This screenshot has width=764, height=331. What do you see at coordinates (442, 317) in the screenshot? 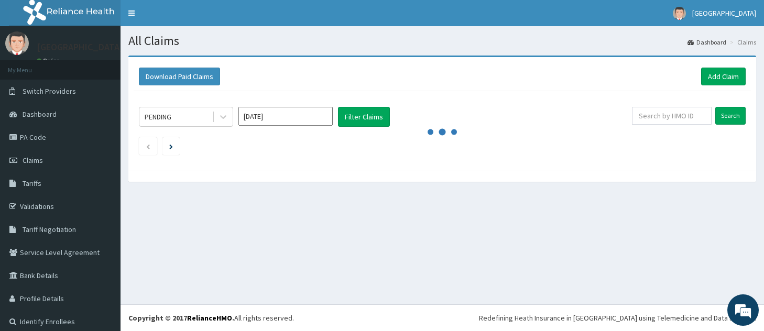
I see `footer: All rights reserved.` at bounding box center [442, 317].